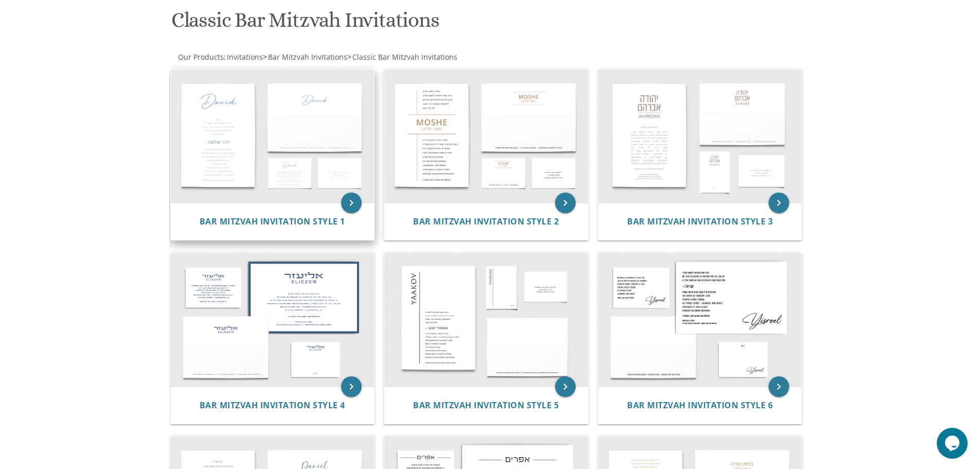 This screenshot has height=469, width=980. What do you see at coordinates (307, 57) in the screenshot?
I see `a: Bar Mitzvah Invitations` at bounding box center [307, 57].